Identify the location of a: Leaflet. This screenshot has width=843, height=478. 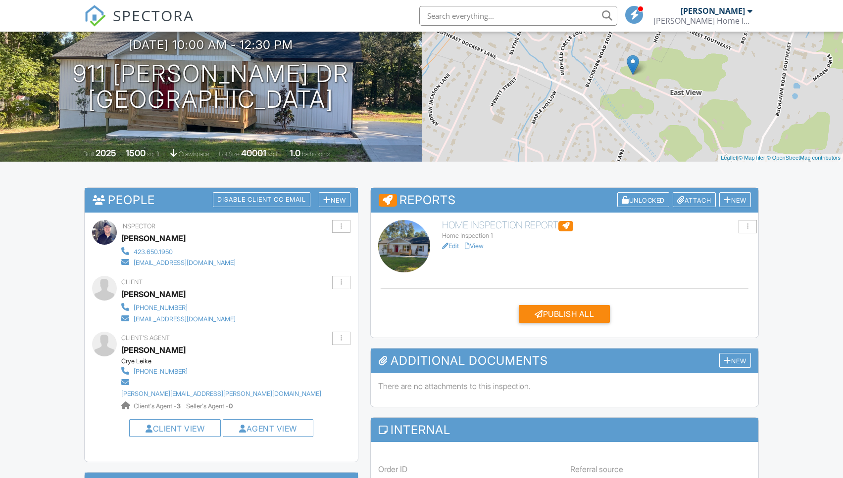
(728, 158).